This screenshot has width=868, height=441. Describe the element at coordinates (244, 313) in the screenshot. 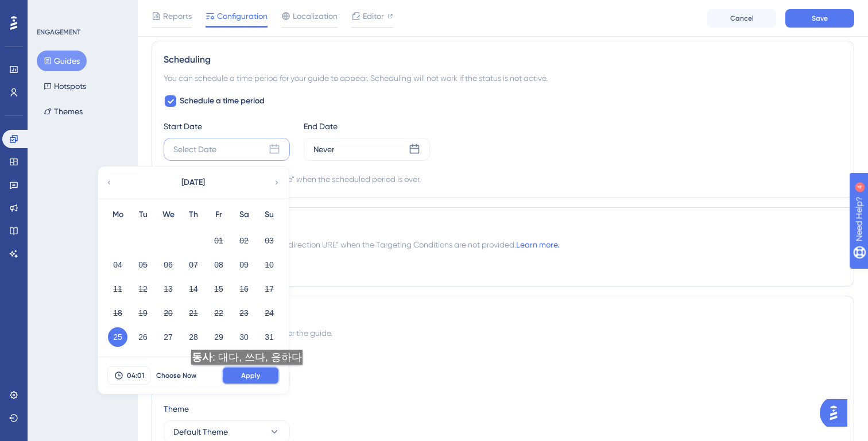

I see `button: 23` at that location.